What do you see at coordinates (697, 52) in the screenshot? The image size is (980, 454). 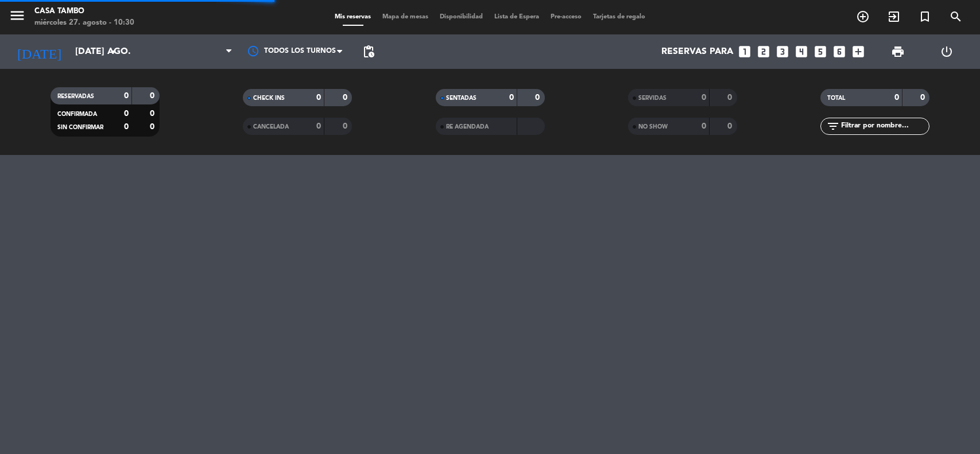 I see `span: Reservas para` at bounding box center [697, 52].